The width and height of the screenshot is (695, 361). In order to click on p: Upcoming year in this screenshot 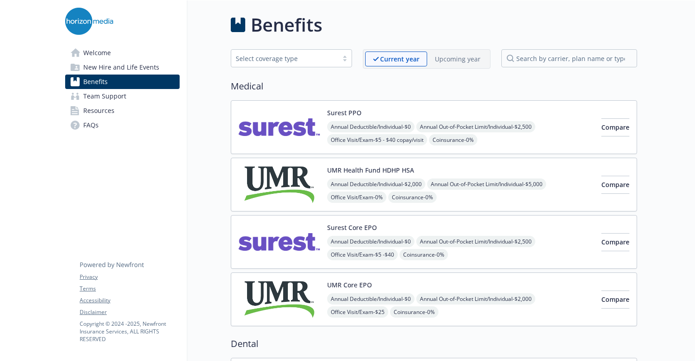, I will do `click(457, 59)`.